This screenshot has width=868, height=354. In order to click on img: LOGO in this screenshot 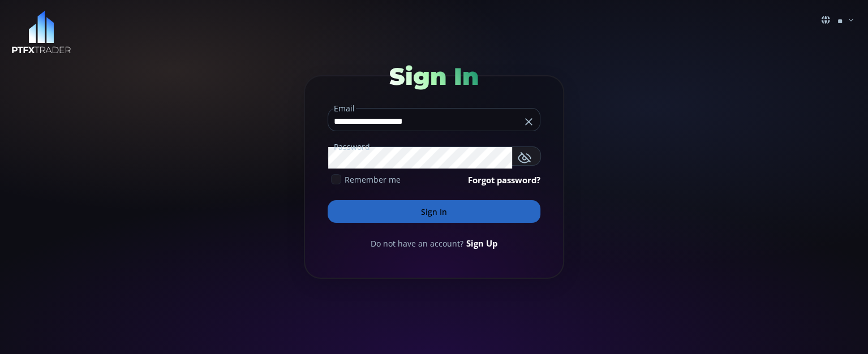, I will do `click(41, 32)`.